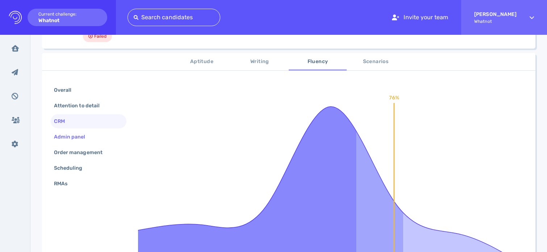  What do you see at coordinates (376, 62) in the screenshot?
I see `span: Scenarios` at bounding box center [376, 62].